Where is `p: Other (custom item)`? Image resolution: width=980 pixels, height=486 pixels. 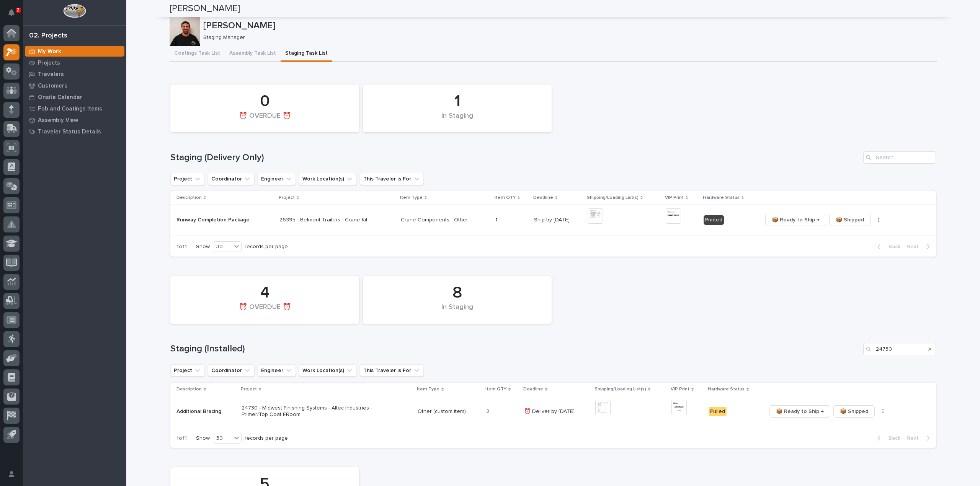
p: Other (custom item) is located at coordinates (449, 411).